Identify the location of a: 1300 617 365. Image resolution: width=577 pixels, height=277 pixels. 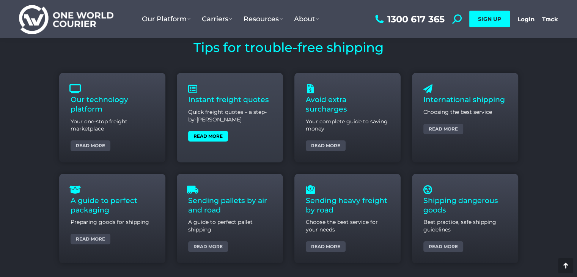
(409, 19).